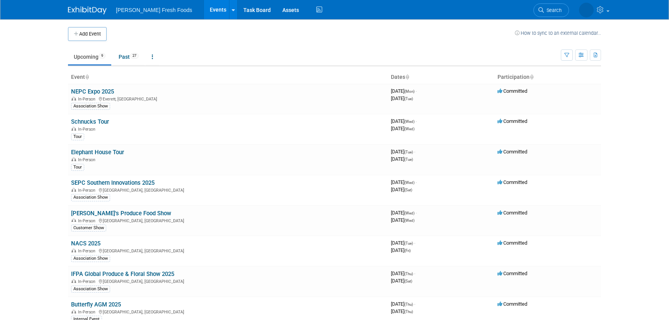  Describe the element at coordinates (129, 57) in the screenshot. I see `a: Past27` at that location.